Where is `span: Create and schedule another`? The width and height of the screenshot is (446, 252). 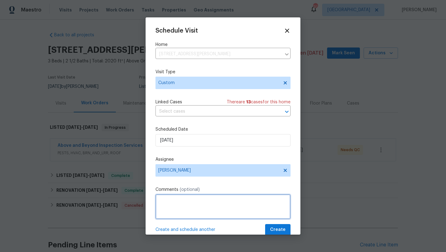
span: Create and schedule another is located at coordinates (185, 229).